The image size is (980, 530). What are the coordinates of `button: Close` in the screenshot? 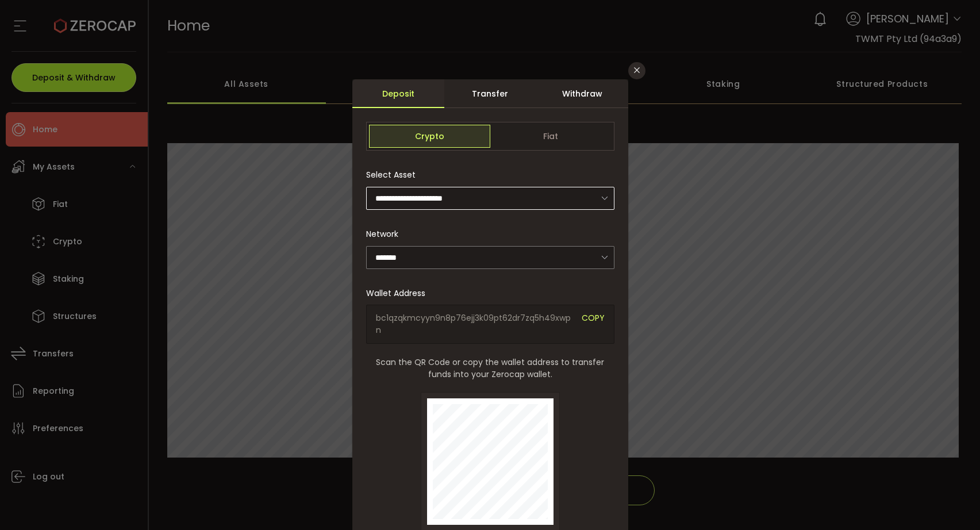 It's located at (637, 71).